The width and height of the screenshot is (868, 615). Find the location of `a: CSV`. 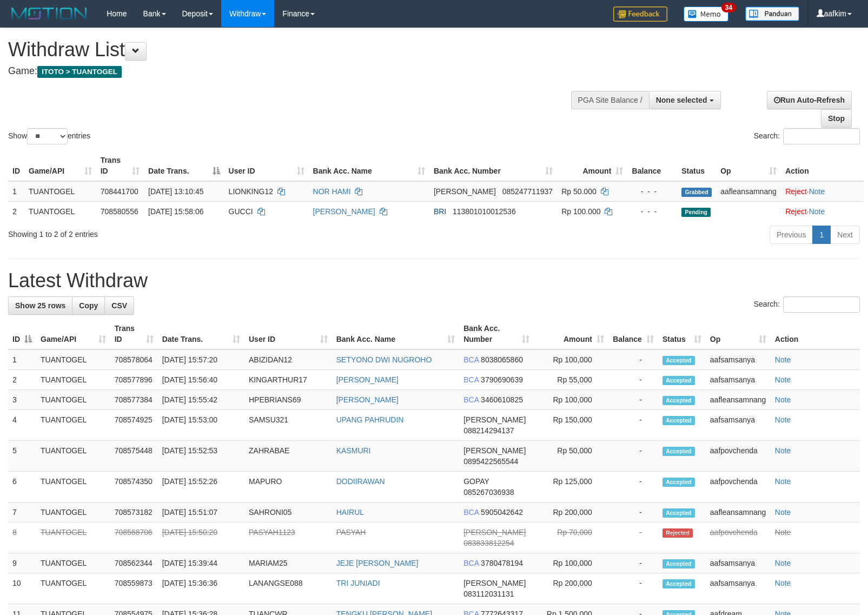

a: CSV is located at coordinates (119, 306).